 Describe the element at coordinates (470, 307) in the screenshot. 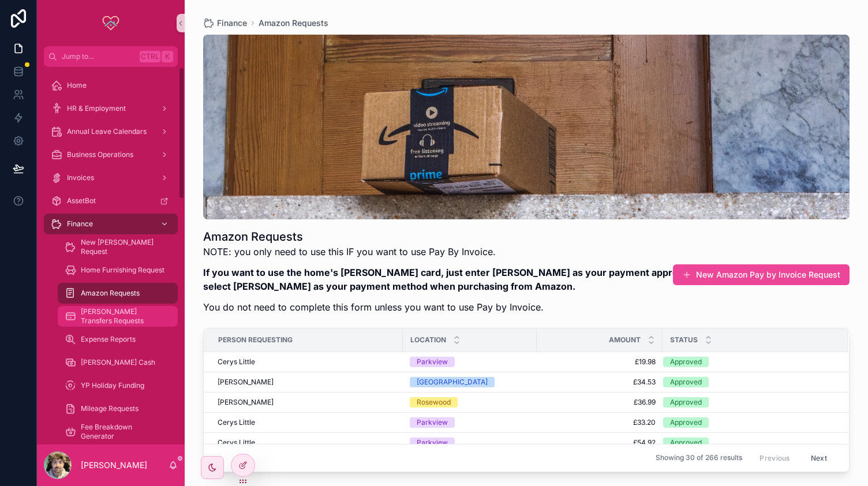

I see `p: You do not need to complete this form unless you want to use Pay by Invoice.` at that location.